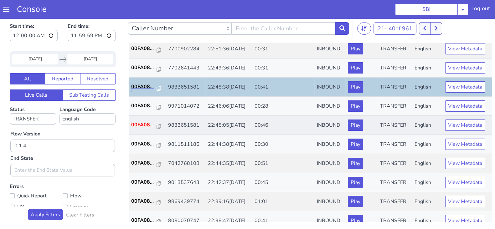  I want to click on button: SBI, so click(426, 9).